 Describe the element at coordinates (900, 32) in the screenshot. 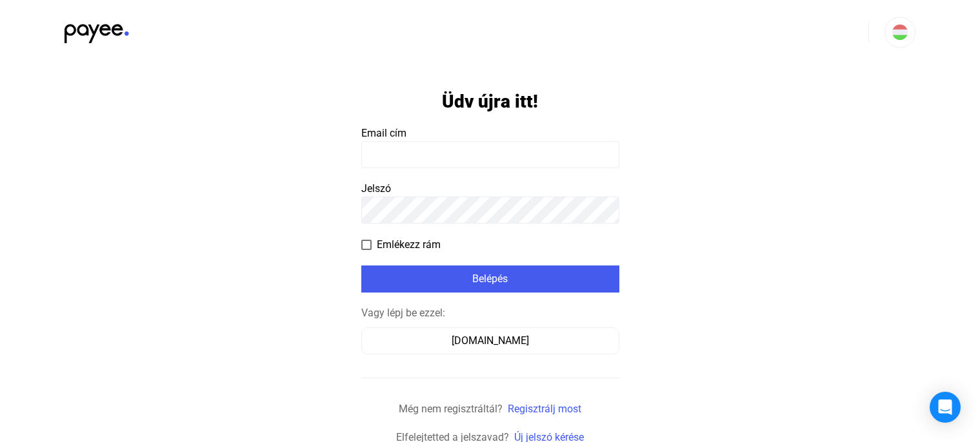

I see `img: HU` at that location.